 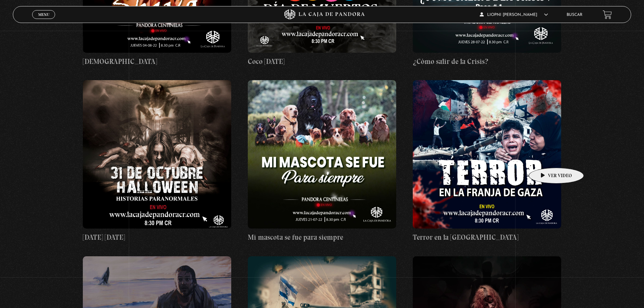 I want to click on h4: ¿Cómo salir de la Crisis?, so click(x=487, y=62).